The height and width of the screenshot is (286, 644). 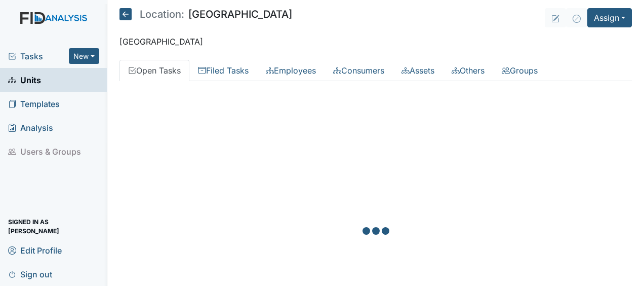 What do you see at coordinates (520, 70) in the screenshot?
I see `a: Groups` at bounding box center [520, 70].